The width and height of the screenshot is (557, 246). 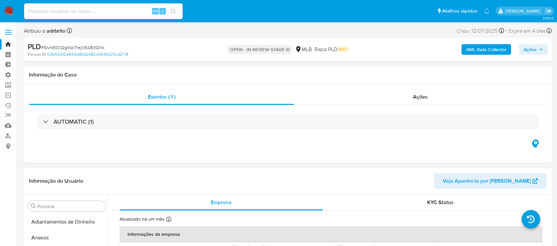 What do you see at coordinates (260, 50) in the screenshot?
I see `p: OPEN - IN REVIEW STAGE III` at bounding box center [260, 50].